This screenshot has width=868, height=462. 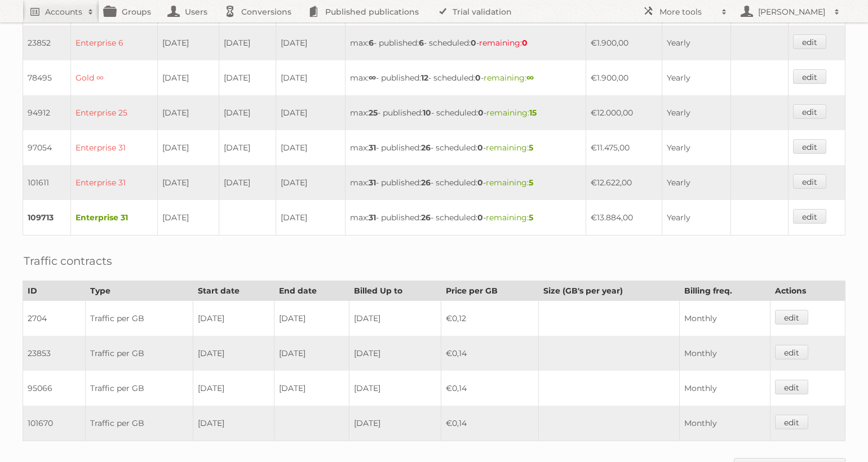 What do you see at coordinates (47, 113) in the screenshot?
I see `td: 94912` at bounding box center [47, 113].